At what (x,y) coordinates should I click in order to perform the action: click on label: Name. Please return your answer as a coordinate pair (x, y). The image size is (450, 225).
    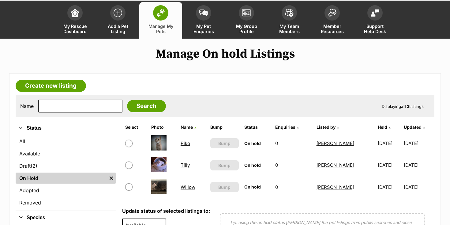
    Looking at the image, I should click on (27, 106).